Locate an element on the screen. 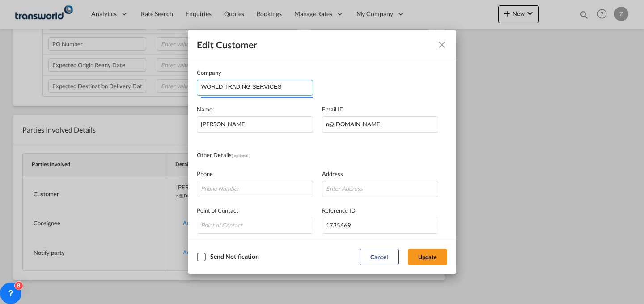  button: Close dialog is located at coordinates (442, 45).